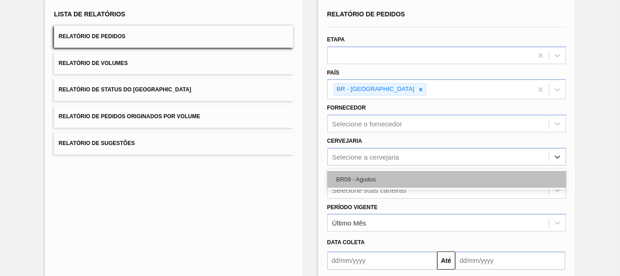 The width and height of the screenshot is (620, 276). I want to click on div: Último Mês, so click(349, 222).